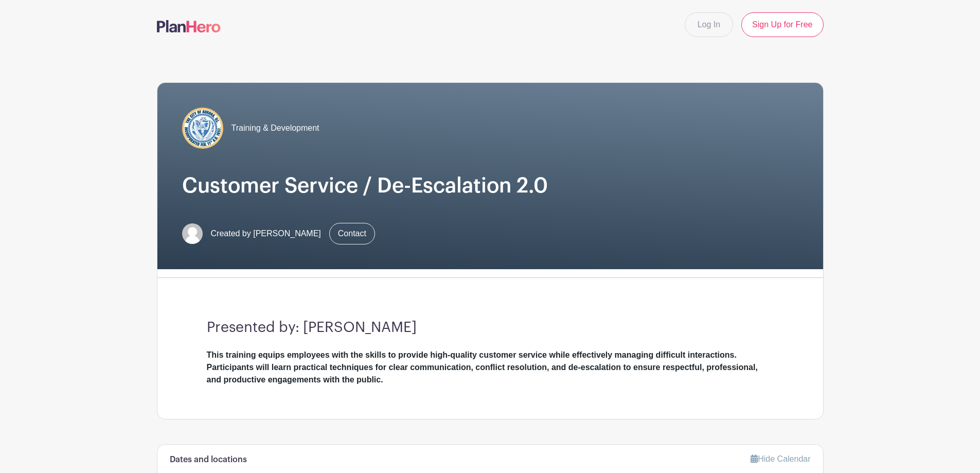 The image size is (980, 473). I want to click on a: Log In, so click(709, 25).